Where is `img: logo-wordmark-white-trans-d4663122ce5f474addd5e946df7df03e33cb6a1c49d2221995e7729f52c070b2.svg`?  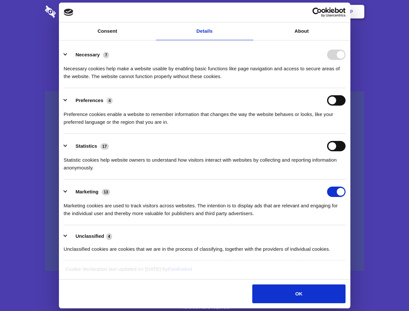
img: logo-wordmark-white-trans-d4663122ce5f474addd5e946df7df03e33cb6a1c49d2221995e7729f52c070b2.svg is located at coordinates (73, 12).